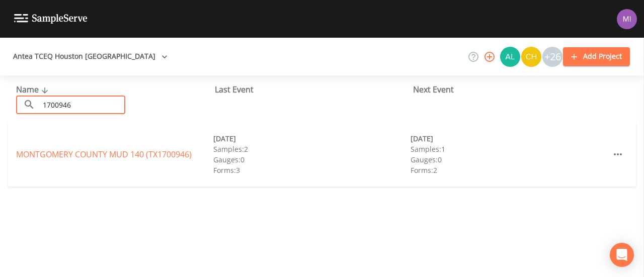 This screenshot has height=277, width=644. Describe the element at coordinates (34, 90) in the screenshot. I see `span: Name` at that location.